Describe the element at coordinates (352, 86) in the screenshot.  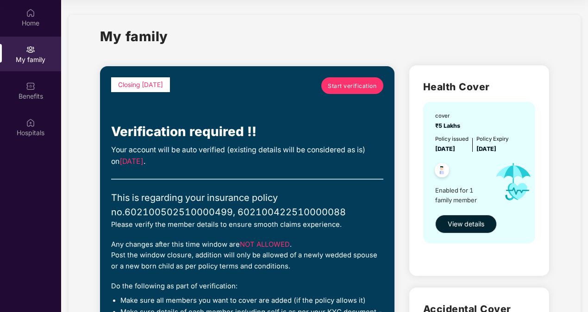
I see `a: Start verification` at that location.